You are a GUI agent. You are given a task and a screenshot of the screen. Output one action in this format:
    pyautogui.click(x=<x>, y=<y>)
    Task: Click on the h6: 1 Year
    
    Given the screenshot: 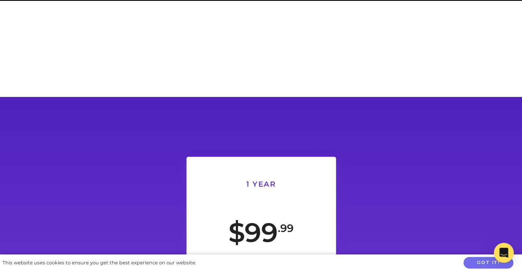 What is the action you would take?
    pyautogui.click(x=261, y=184)
    